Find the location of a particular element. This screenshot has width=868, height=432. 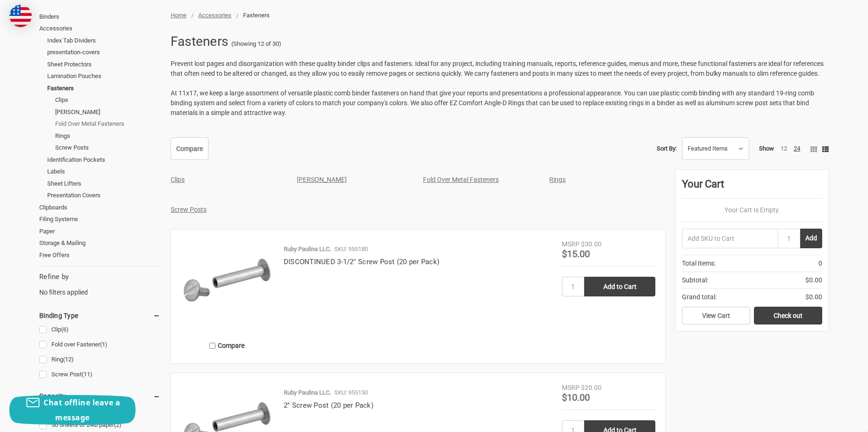

a: Presentation Covers is located at coordinates (104, 196).